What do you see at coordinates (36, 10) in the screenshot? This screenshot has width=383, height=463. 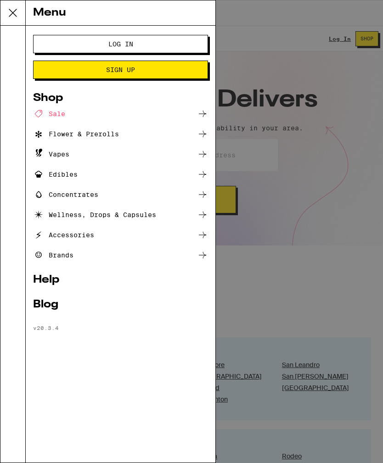 I see `span: Hi. Need any help?` at bounding box center [36, 10].